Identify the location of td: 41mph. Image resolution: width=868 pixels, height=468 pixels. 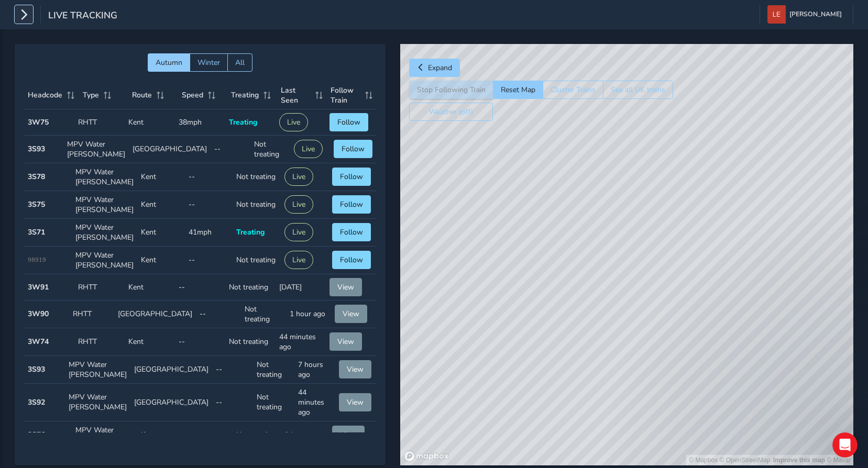
(208, 232).